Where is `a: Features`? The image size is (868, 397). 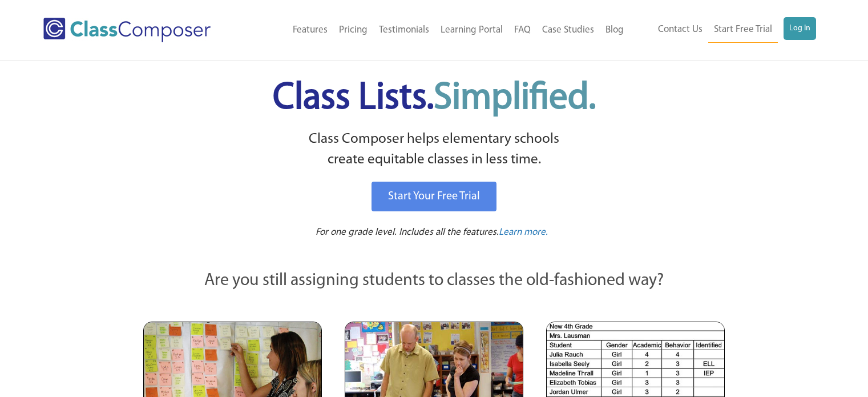
a: Features is located at coordinates (310, 30).